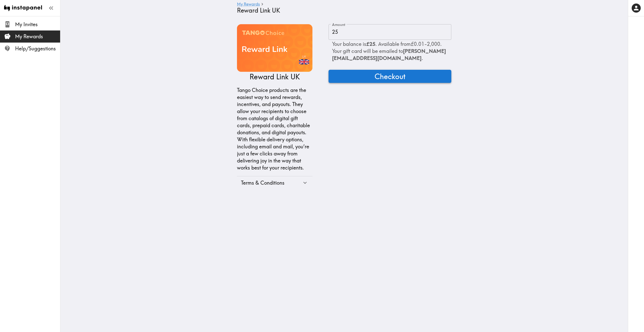  What do you see at coordinates (389, 51) in the screenshot?
I see `span: Your balance is . Available from £0.01 - 2,000 . Your gift card will be emailed to .` at bounding box center [389, 51].